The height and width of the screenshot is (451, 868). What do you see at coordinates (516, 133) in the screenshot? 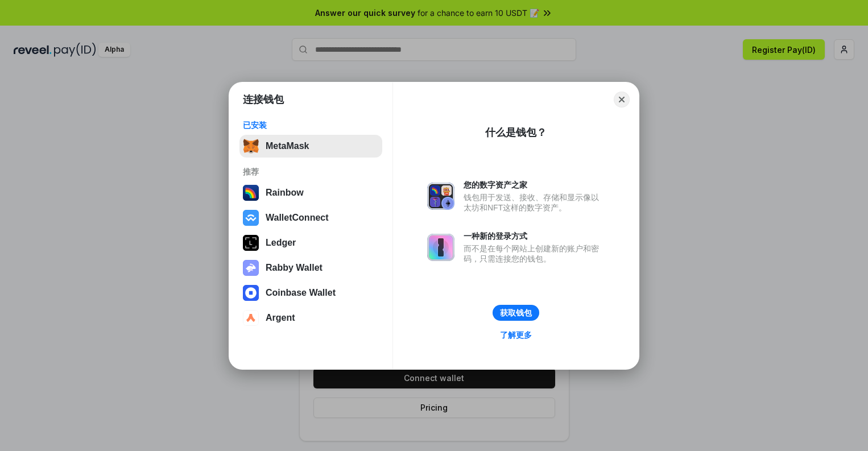
I see `div: 什么是钱包？` at bounding box center [516, 133].